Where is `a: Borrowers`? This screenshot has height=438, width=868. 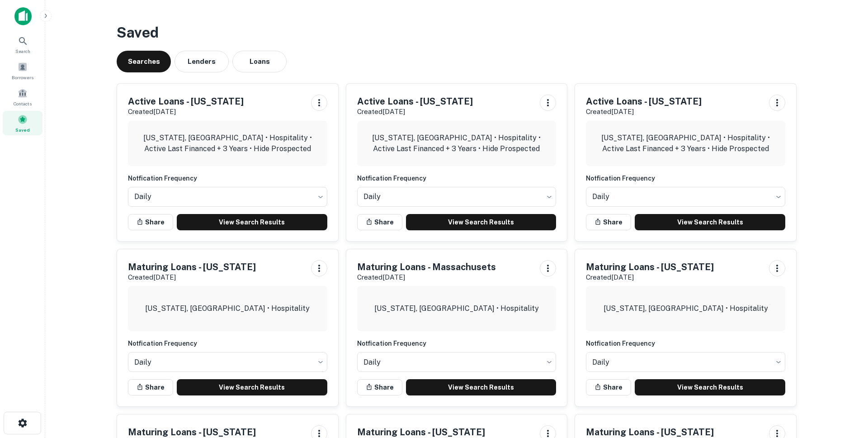 a: Borrowers is located at coordinates (22, 71).